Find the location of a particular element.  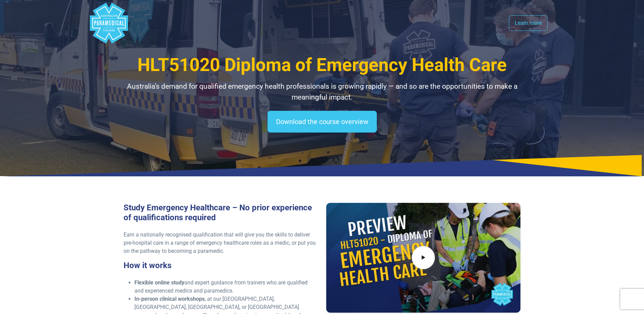

h3: How it works is located at coordinates (221, 266).